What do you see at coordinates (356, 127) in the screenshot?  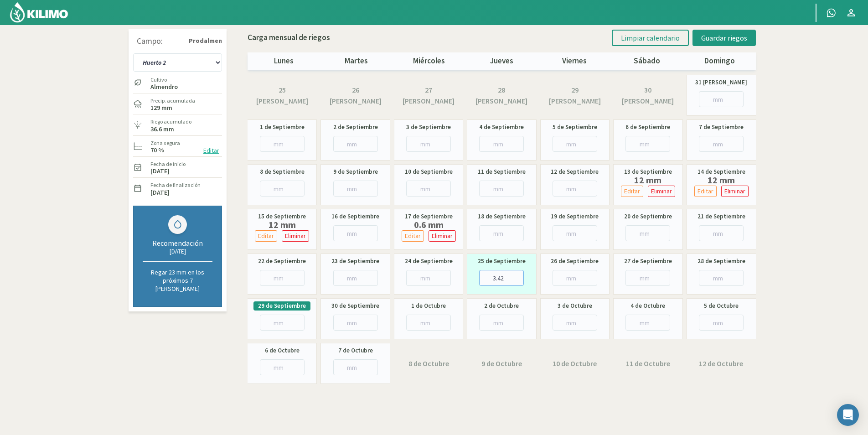 I see `label: 2 de Septiembre` at bounding box center [356, 127].